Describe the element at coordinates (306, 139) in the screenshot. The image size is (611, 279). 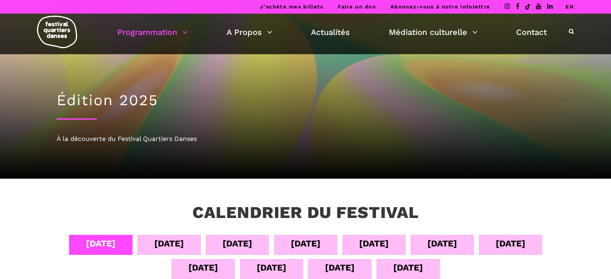
I see `div: À la découverte du Festival Quartiers Danses` at that location.